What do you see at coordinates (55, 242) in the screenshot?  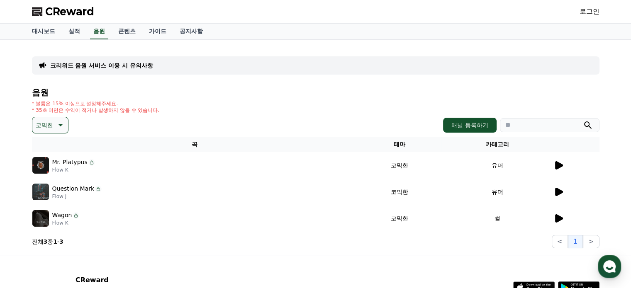 I see `strong: 1` at bounding box center [55, 242].